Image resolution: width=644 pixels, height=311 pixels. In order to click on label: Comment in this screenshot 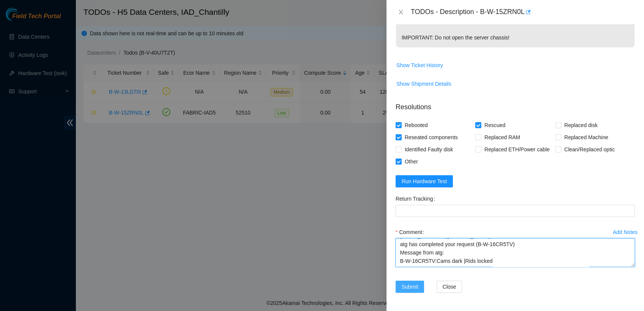, I will do `click(411, 232)`.